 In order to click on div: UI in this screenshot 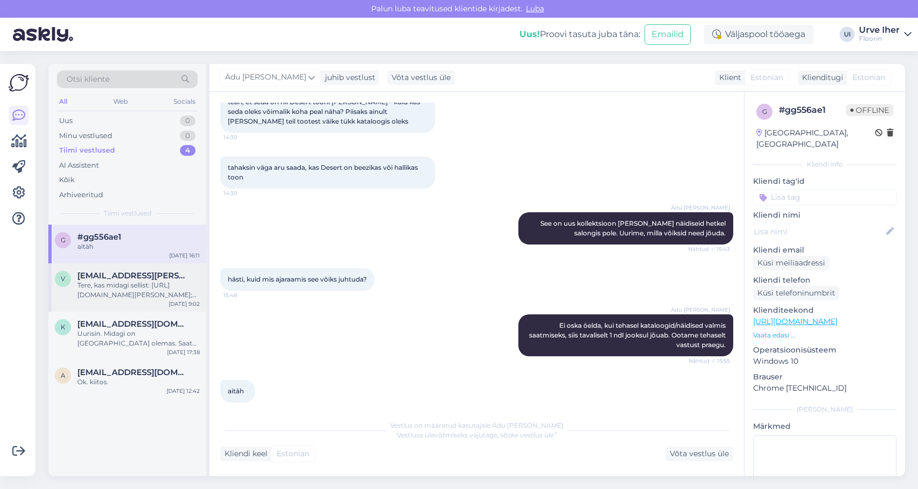, I will do `click(847, 34)`.